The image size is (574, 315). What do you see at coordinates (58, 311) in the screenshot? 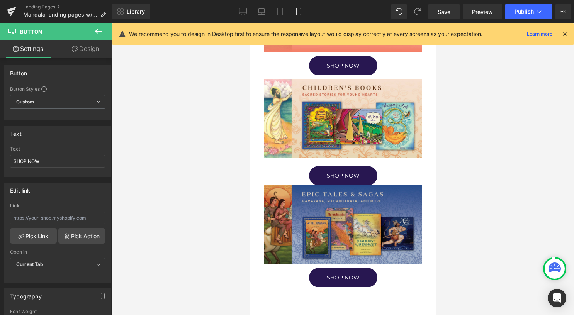
I see `div: Font Weight` at bounding box center [58, 311].